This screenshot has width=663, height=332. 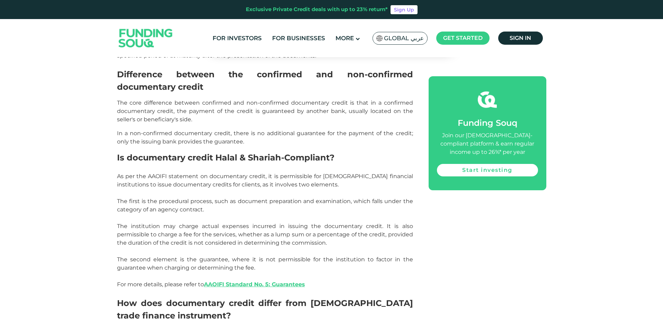 What do you see at coordinates (345, 38) in the screenshot?
I see `span: More` at bounding box center [345, 38].